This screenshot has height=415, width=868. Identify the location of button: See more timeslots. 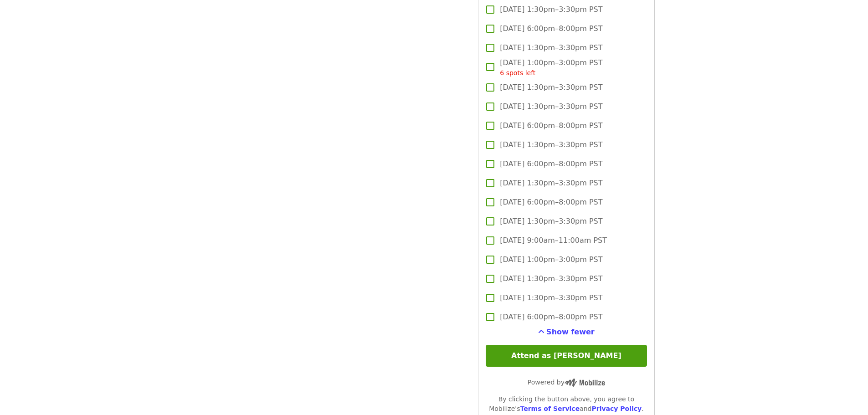
(566, 332).